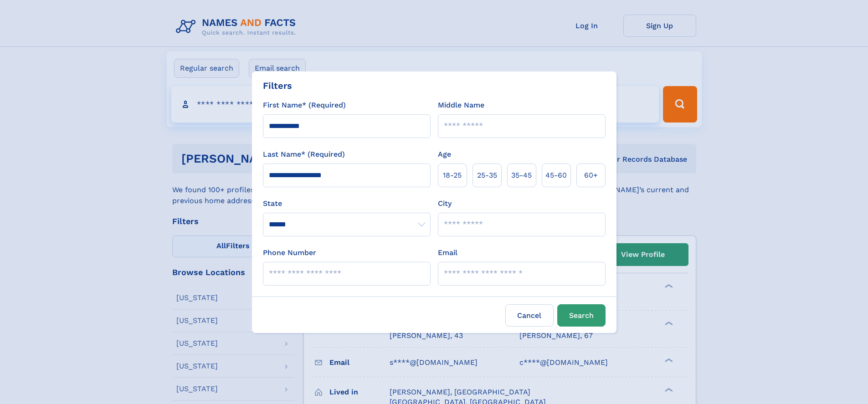 The width and height of the screenshot is (868, 404). I want to click on label: City, so click(444, 204).